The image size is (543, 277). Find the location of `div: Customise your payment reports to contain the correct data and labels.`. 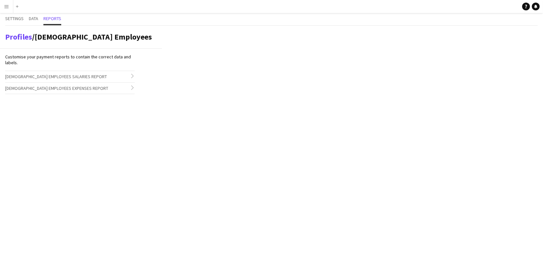

div: Customise your payment reports to contain the correct data and labels. is located at coordinates (70, 60).